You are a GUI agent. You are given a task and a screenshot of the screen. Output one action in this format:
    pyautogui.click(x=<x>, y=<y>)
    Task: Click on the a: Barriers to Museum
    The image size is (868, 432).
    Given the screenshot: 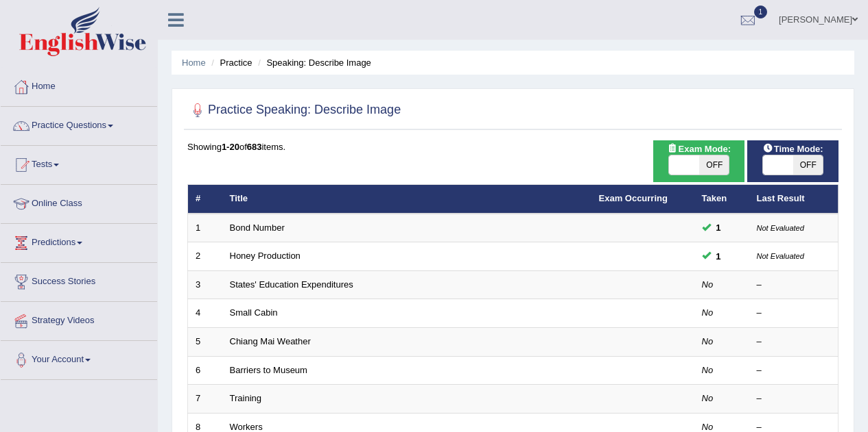 What is the action you would take?
    pyautogui.click(x=268, y=370)
    